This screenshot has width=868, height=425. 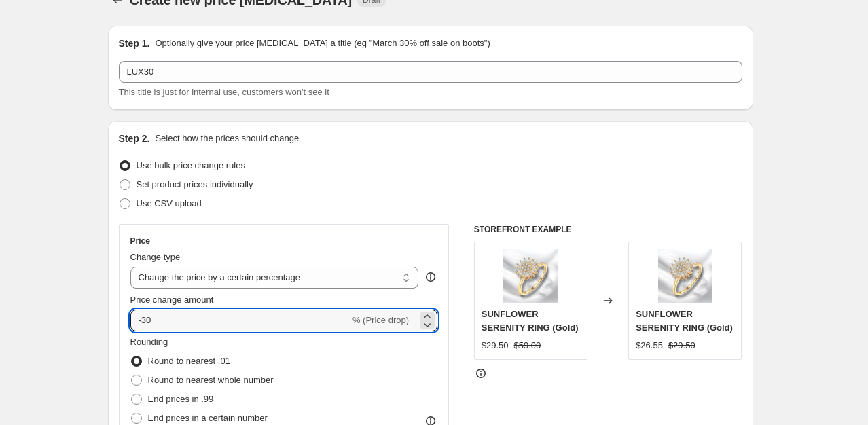 What do you see at coordinates (134, 139) in the screenshot?
I see `h2: Step 2.` at bounding box center [134, 139].